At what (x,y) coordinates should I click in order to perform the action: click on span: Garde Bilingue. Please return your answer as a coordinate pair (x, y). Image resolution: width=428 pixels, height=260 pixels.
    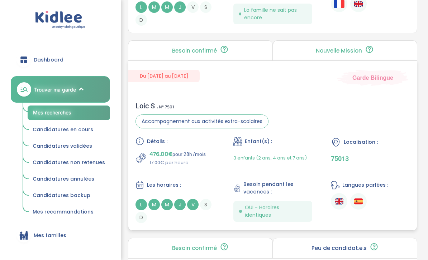
    Looking at the image, I should click on (372, 78).